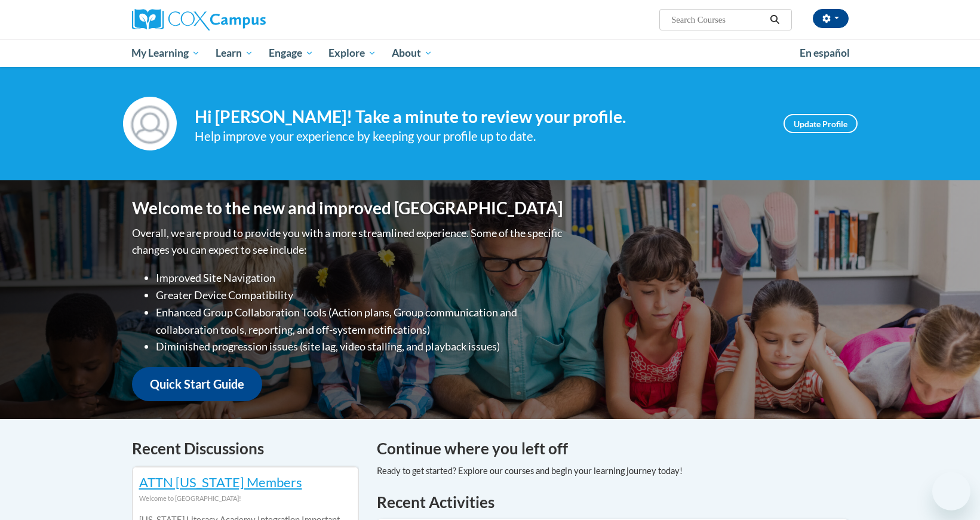 The width and height of the screenshot is (980, 520). Describe the element at coordinates (352, 53) in the screenshot. I see `span: Explore` at that location.